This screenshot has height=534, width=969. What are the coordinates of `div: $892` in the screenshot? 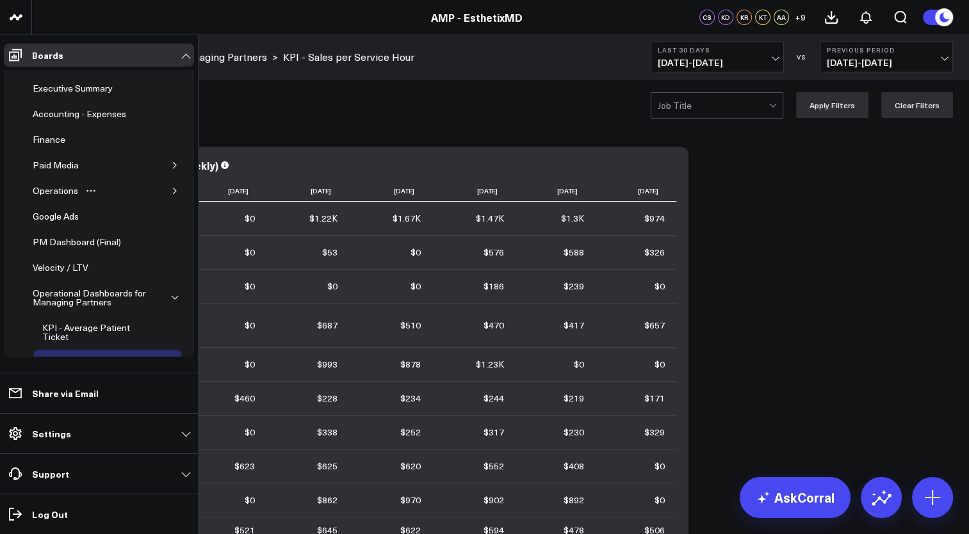 It's located at (574, 500).